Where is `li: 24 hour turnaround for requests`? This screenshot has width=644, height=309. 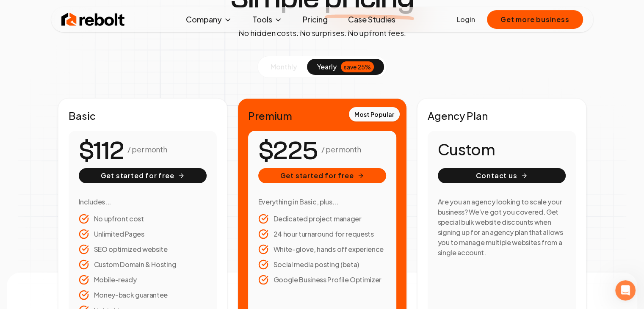 li: 24 hour turnaround for requests is located at coordinates (322, 234).